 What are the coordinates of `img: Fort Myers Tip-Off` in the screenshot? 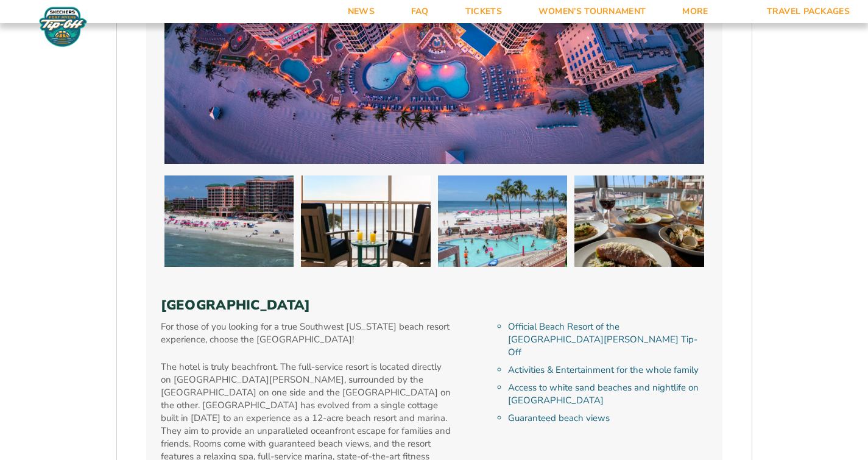 It's located at (63, 27).